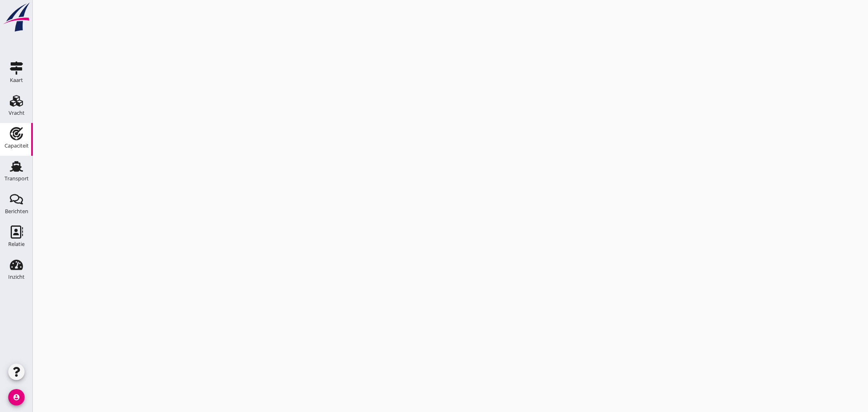 The width and height of the screenshot is (868, 412). What do you see at coordinates (17, 18) in the screenshot?
I see `img: logo-small.a267ee39.svg` at bounding box center [17, 18].